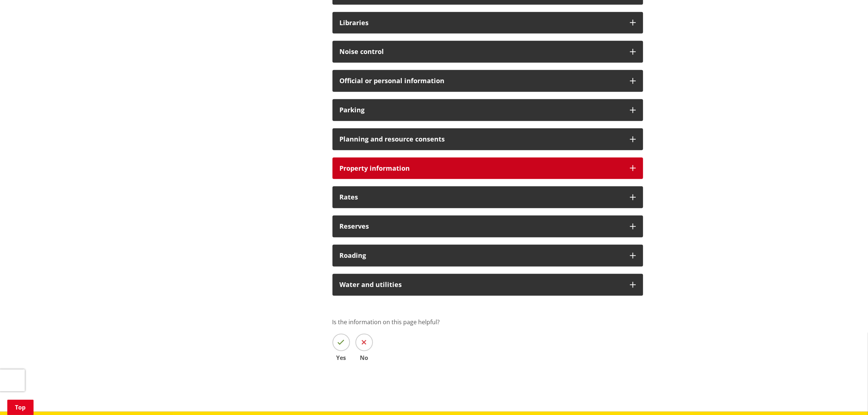  Describe the element at coordinates (481, 198) in the screenshot. I see `h3: Rates` at that location.